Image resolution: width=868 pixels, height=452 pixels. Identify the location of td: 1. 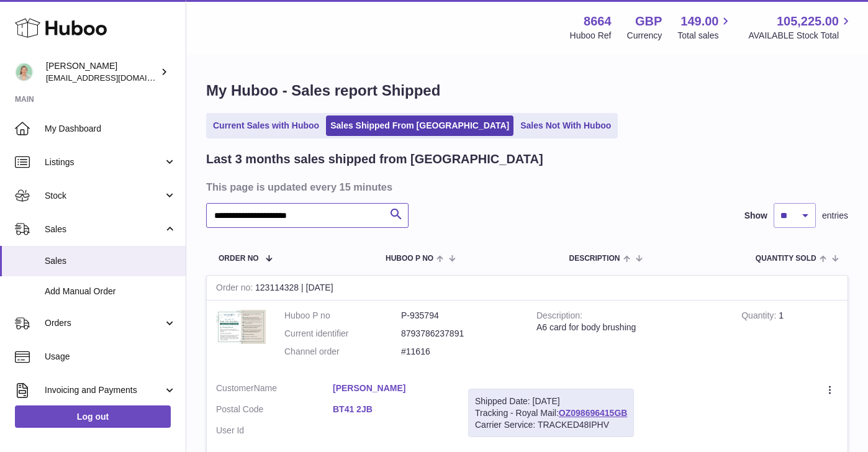
(790, 336).